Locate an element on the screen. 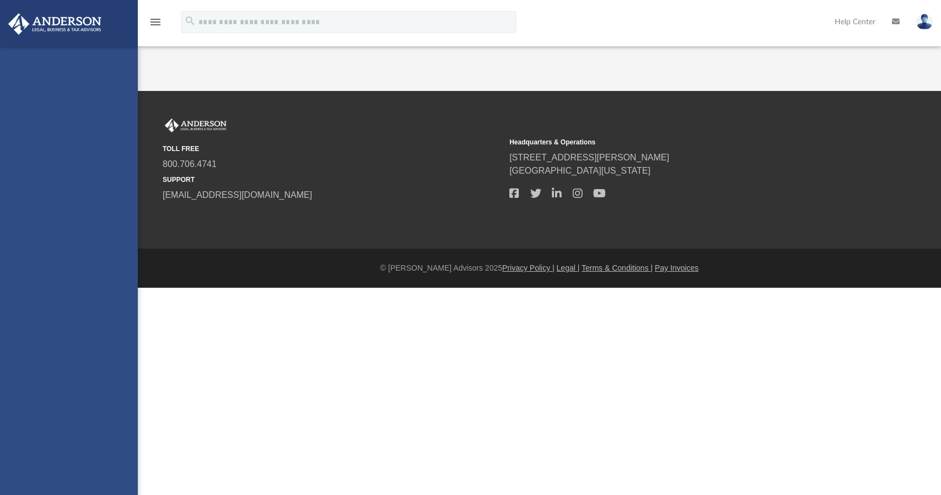 The width and height of the screenshot is (941, 495). i: search is located at coordinates (190, 21).